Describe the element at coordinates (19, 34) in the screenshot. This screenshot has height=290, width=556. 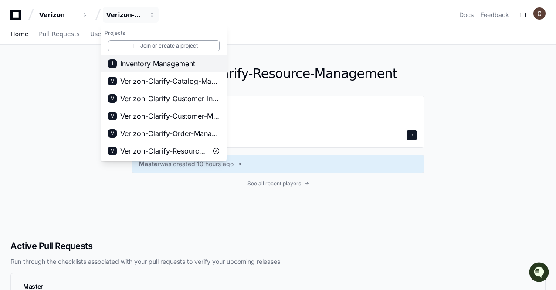
I see `a: Home` at that location.